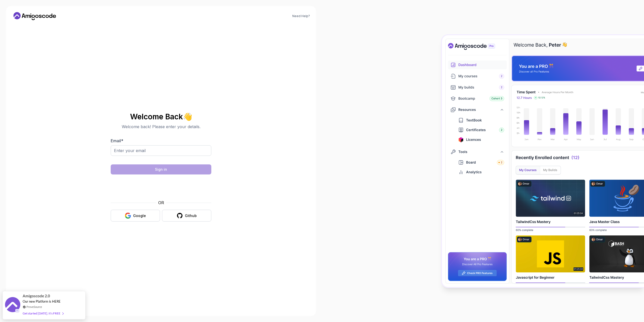  I want to click on div: Github, so click(191, 216).